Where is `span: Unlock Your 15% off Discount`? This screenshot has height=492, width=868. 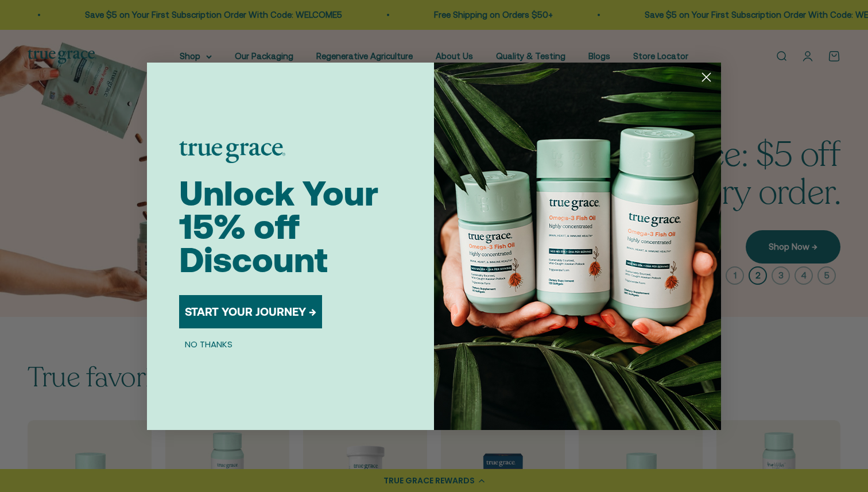 span: Unlock Your 15% off Discount is located at coordinates (278, 226).